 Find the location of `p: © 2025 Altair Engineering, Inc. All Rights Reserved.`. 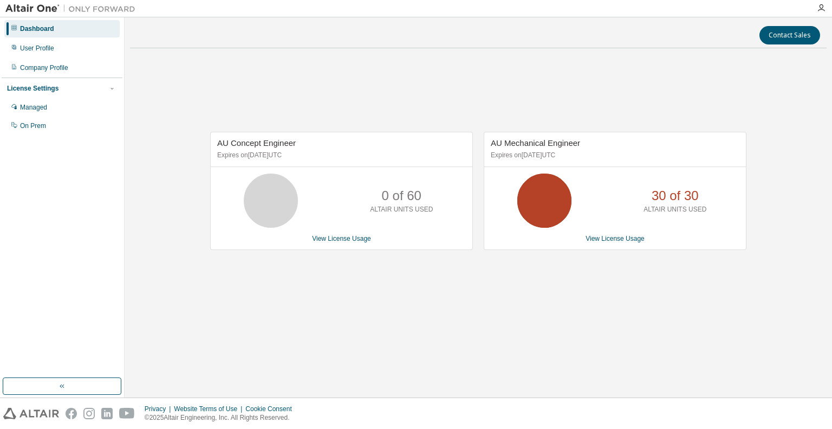

p: © 2025 Altair Engineering, Inc. All Rights Reserved. is located at coordinates (222, 417).